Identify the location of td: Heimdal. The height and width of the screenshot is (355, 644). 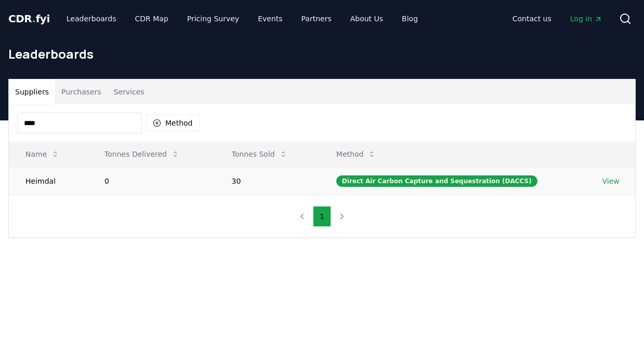
(48, 180).